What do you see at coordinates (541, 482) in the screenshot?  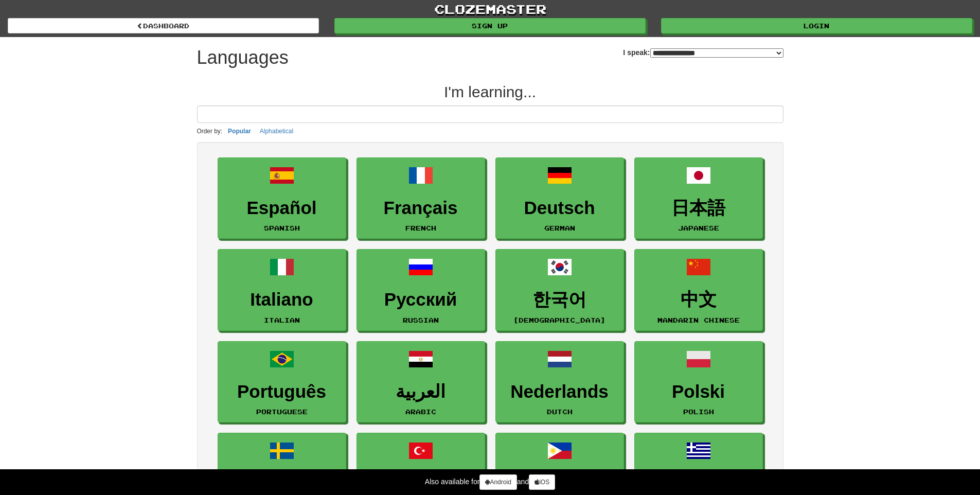 I see `a: iOS` at bounding box center [541, 482].